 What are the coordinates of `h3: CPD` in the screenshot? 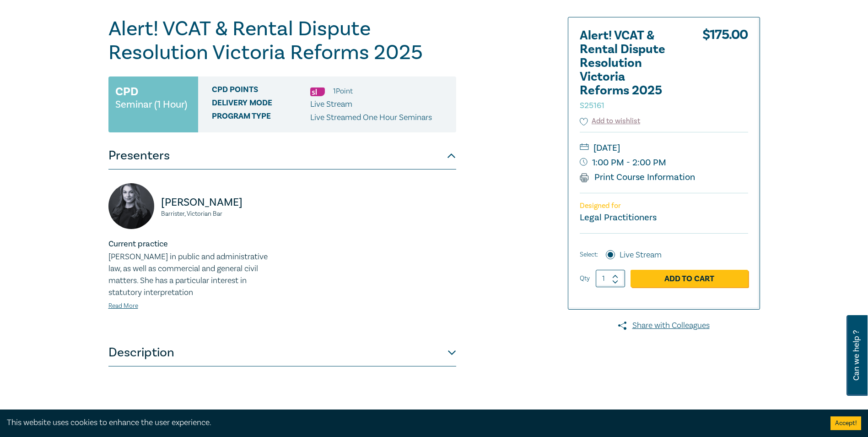 It's located at (127, 91).